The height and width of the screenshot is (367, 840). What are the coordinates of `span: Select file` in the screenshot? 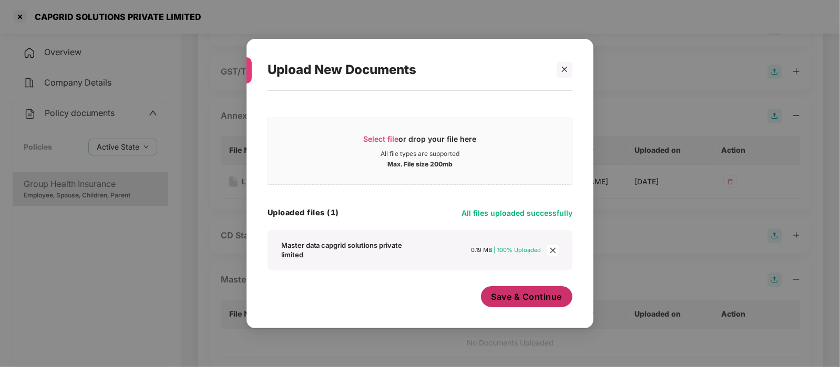 It's located at (381, 139).